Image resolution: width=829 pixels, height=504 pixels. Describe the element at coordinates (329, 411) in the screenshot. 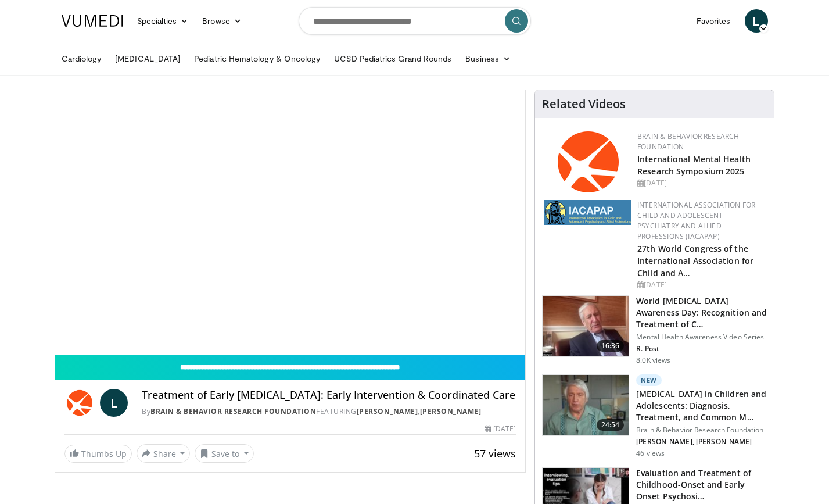

I see `div: By FEATURING ,` at that location.